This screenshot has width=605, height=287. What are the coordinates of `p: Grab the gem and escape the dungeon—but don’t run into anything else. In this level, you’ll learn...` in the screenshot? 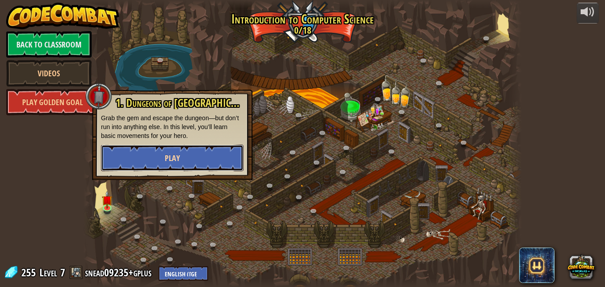 It's located at (172, 127).